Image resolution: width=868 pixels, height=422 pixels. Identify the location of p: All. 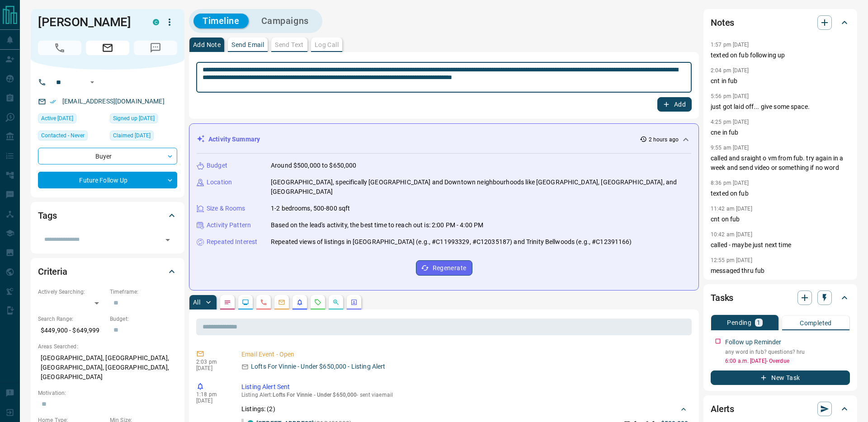
(197, 302).